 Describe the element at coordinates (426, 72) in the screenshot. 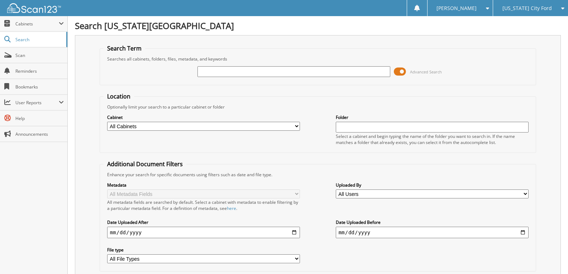

I see `span: Advanced Search` at that location.